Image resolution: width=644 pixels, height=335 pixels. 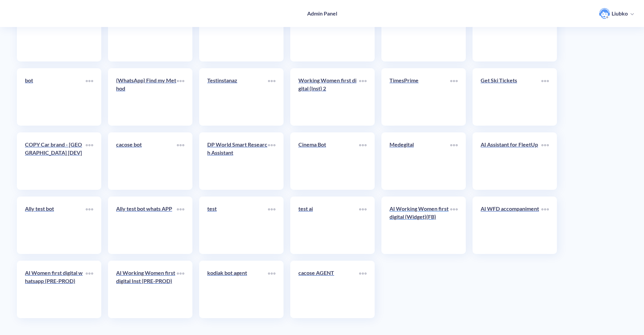 What do you see at coordinates (147, 225) in the screenshot?
I see `a: Ally test bot whats APP` at bounding box center [147, 225].